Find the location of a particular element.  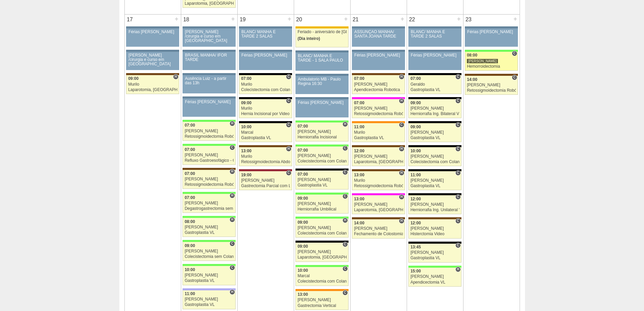

span: 10:00 is located at coordinates (416, 151).